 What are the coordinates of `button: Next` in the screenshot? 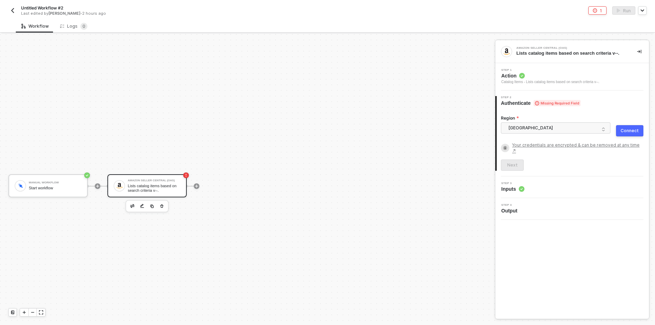 It's located at (512, 165).